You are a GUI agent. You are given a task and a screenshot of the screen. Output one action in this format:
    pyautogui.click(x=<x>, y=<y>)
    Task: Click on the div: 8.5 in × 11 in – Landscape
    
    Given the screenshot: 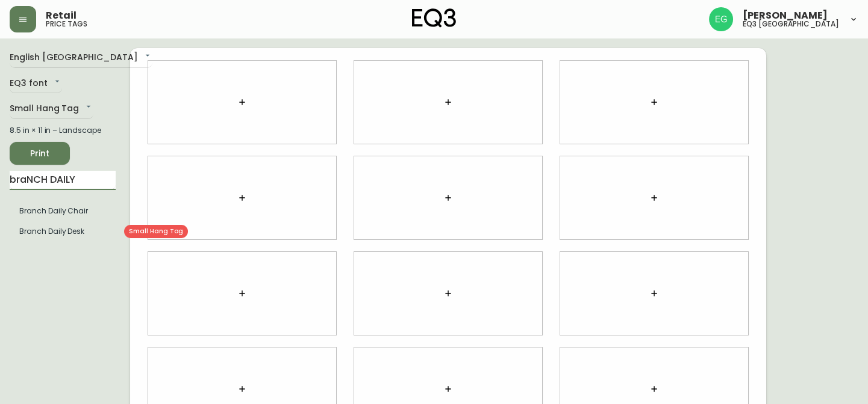 What is the action you would take?
    pyautogui.click(x=63, y=131)
    